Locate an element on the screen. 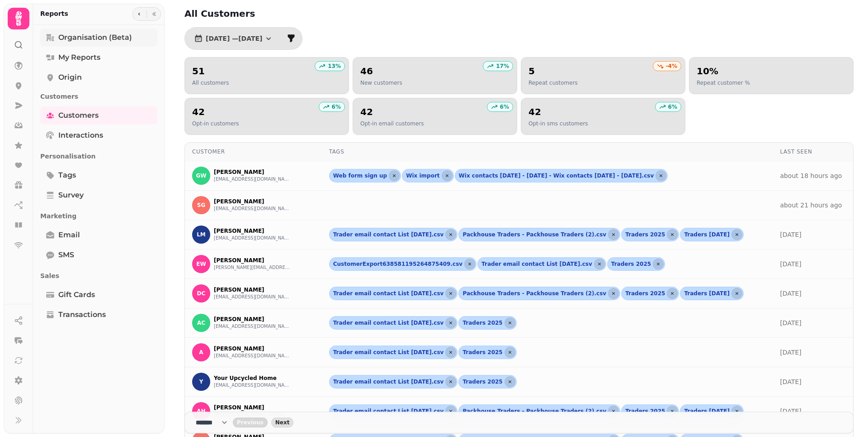  p: Opt-in customers is located at coordinates (216, 124).